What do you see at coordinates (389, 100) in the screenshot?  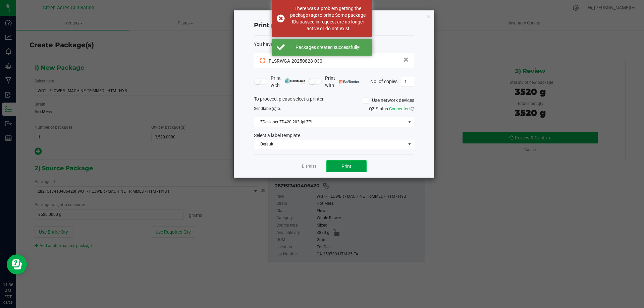 I see `label: Use network devices` at bounding box center [389, 100].